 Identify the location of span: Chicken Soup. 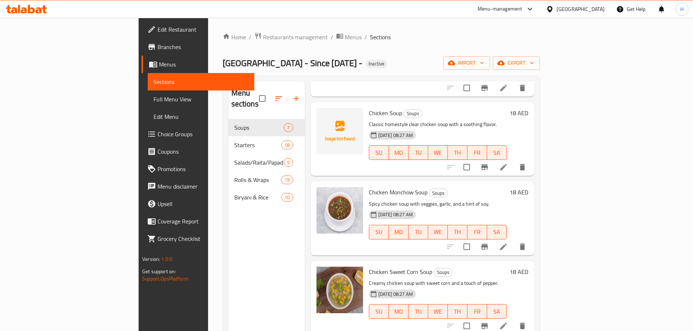
(385, 113).